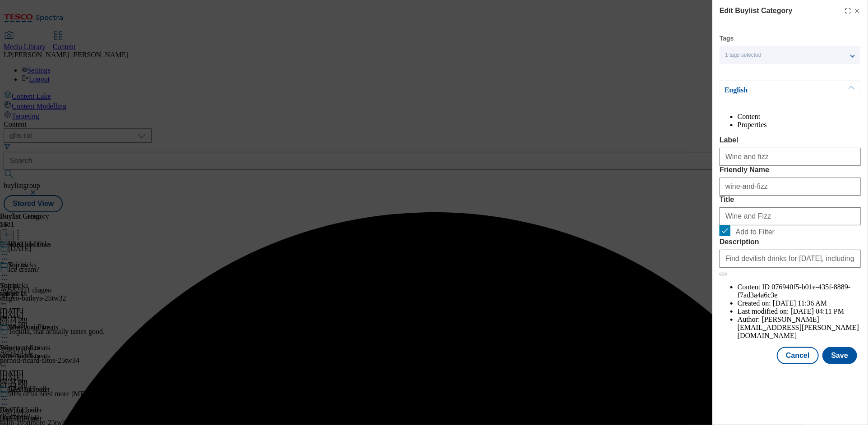 The width and height of the screenshot is (868, 425). What do you see at coordinates (726, 38) in the screenshot?
I see `label: Tags` at bounding box center [726, 38].